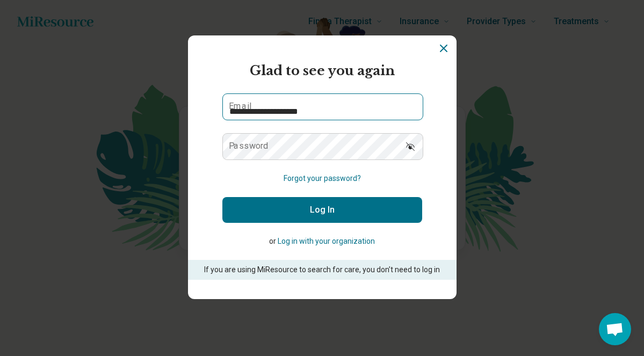  I want to click on label: Password, so click(249, 146).